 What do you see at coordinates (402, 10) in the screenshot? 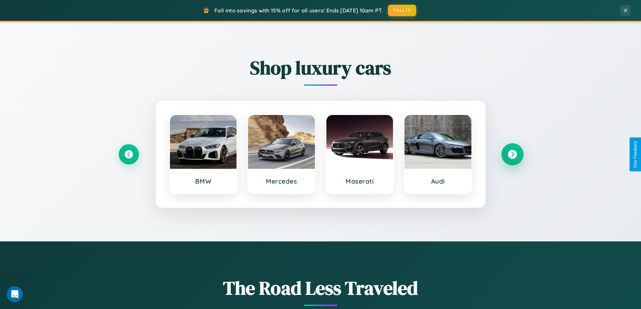
I see `button: FALL15` at bounding box center [402, 10].